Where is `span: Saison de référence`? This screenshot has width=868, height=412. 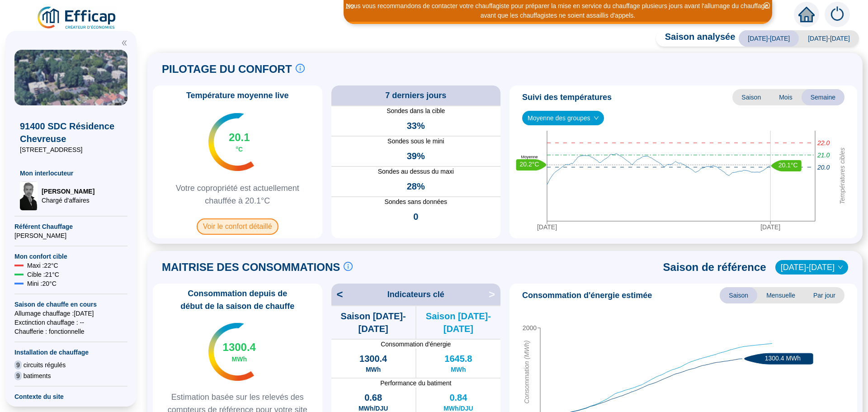 span: Saison de référence is located at coordinates (715, 267).